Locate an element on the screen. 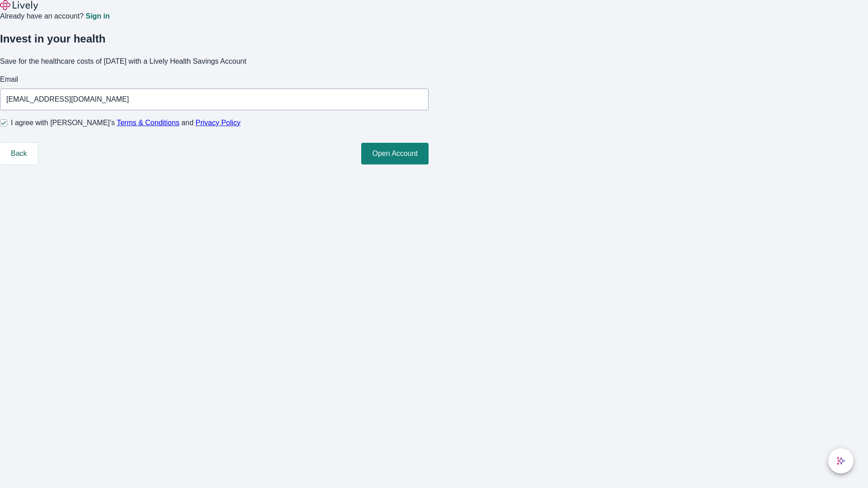 The height and width of the screenshot is (488, 868). button: chat is located at coordinates (841, 461).